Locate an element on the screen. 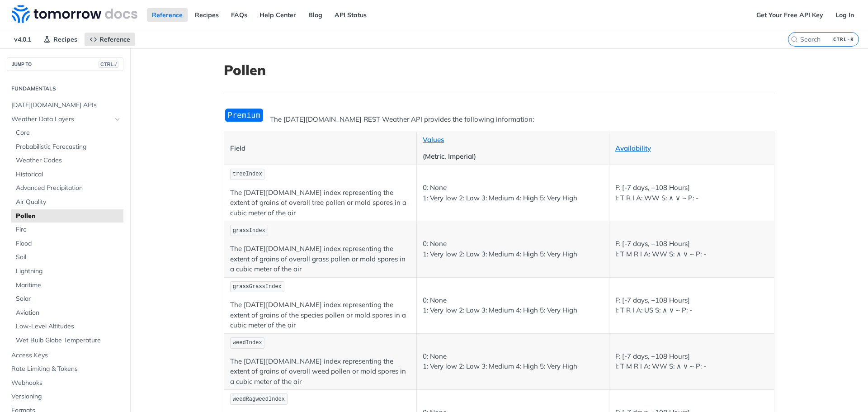  button: Hide subpages for Weather Data Layers is located at coordinates (117, 119).